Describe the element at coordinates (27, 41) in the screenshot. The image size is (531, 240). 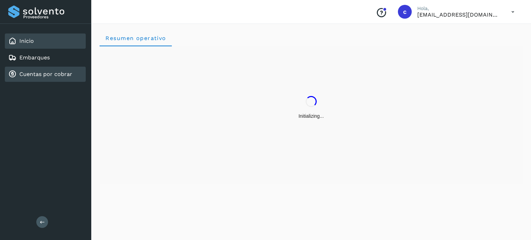
I see `a: Inicio` at that location.